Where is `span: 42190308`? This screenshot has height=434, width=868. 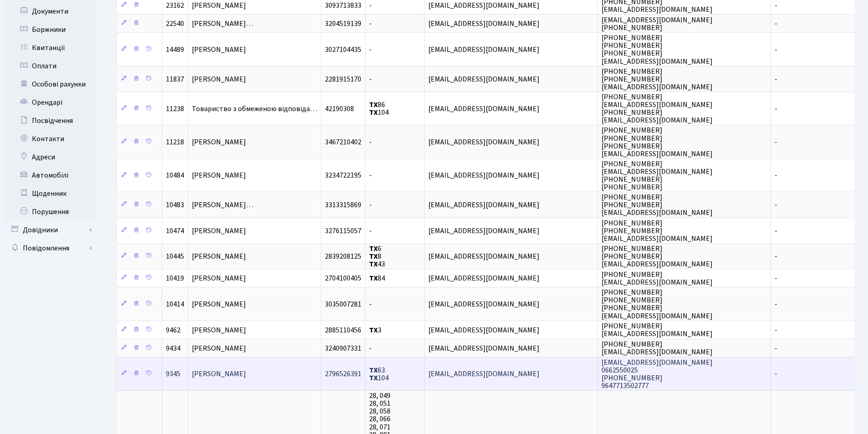
span: 42190308 is located at coordinates (339, 108).